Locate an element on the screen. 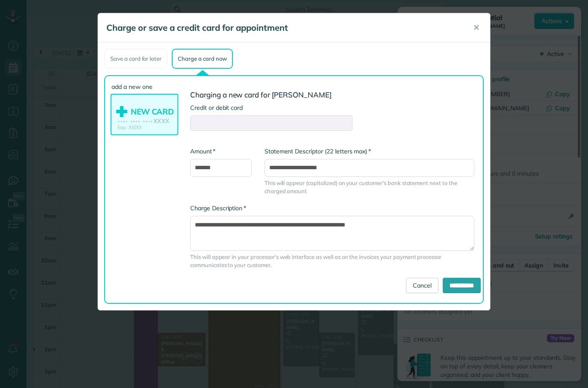  div: Charge a card now is located at coordinates (202, 58).